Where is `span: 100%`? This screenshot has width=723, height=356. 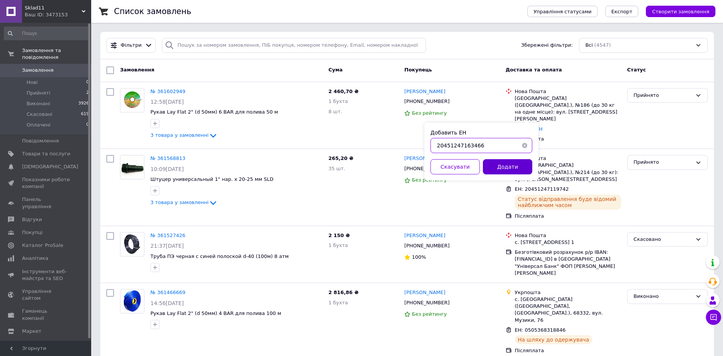 span: 100% is located at coordinates (419, 257).